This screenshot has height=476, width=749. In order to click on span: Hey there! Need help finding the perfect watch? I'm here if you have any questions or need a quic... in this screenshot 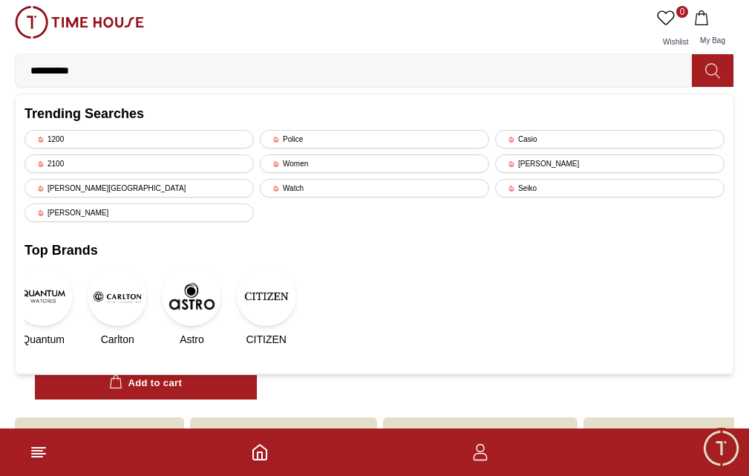, I will do `click(124, 264)`.